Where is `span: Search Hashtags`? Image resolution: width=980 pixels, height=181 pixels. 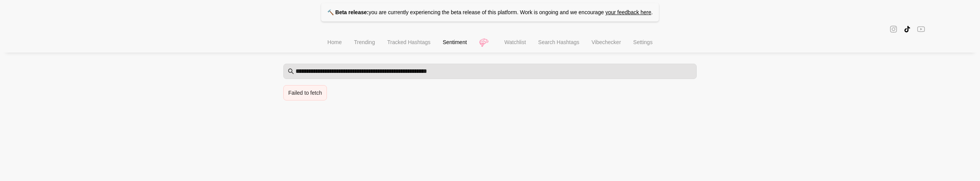
span: Search Hashtags is located at coordinates (558, 42).